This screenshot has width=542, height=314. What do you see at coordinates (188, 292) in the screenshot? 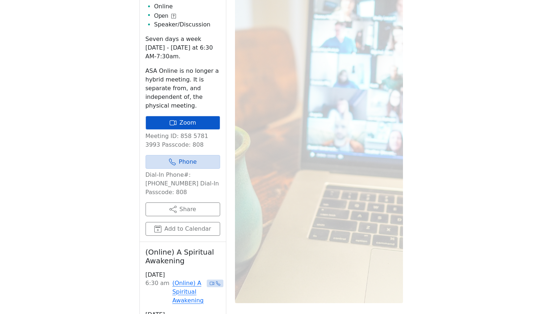
I see `a: (Online) A Spiritual Awakening` at bounding box center [188, 292].